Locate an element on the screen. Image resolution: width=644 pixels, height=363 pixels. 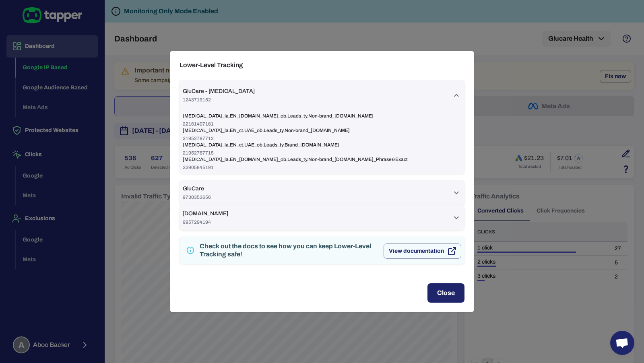
span: 9730353656 is located at coordinates (197, 197).